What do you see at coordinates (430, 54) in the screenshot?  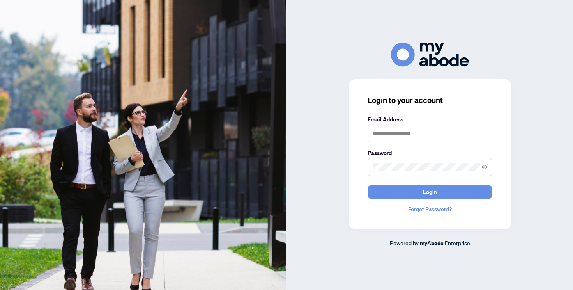 I see `img: ma-logo` at bounding box center [430, 54].